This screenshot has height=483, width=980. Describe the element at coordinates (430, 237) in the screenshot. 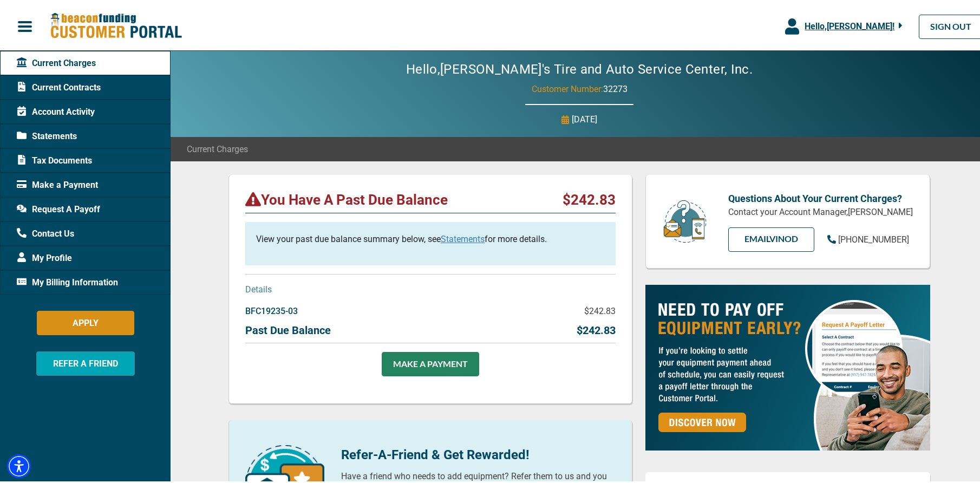

I see `p: View your past due balance summary below, see for more details.` at that location.